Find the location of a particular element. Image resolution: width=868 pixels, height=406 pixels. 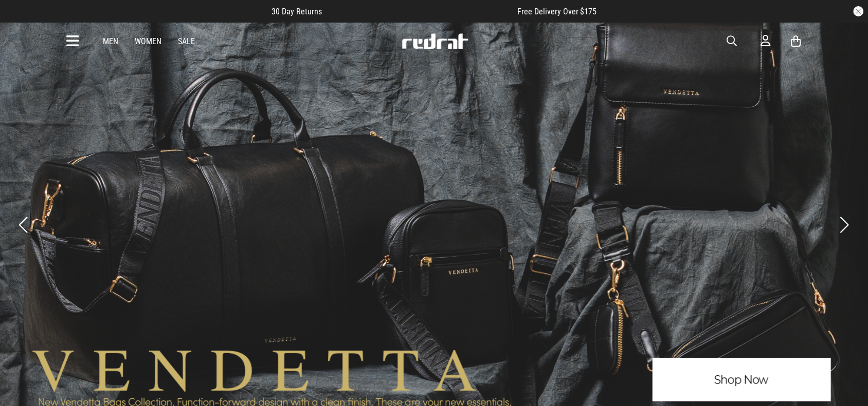

span: Free Delivery Over $175 is located at coordinates (557, 12).